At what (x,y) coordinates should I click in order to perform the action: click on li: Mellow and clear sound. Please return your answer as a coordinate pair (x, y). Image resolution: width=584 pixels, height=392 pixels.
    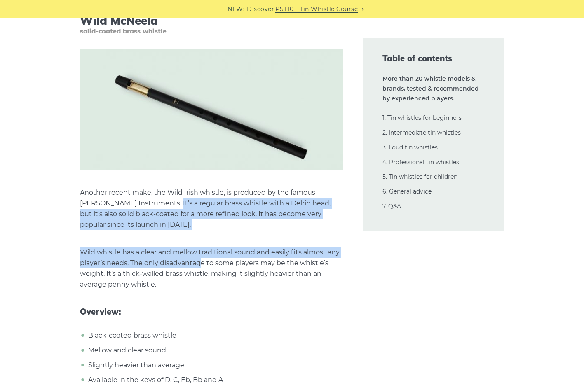
    Looking at the image, I should click on (214, 350).